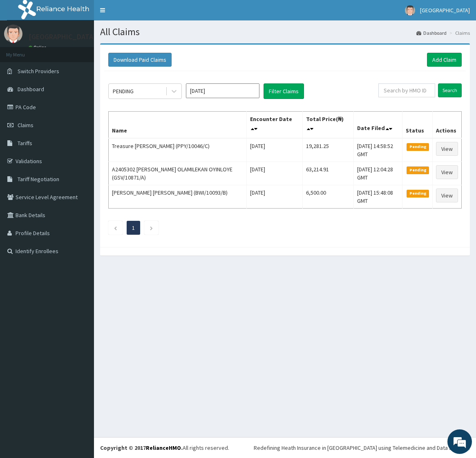 The width and height of the screenshot is (476, 458). I want to click on strong: Copyright © 2017 ., so click(141, 448).